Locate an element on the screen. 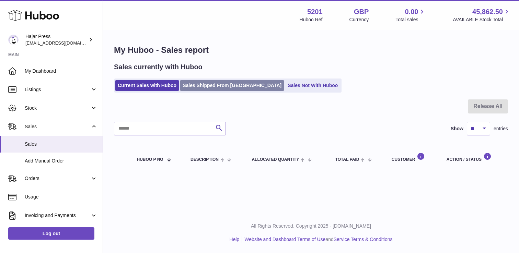 This screenshot has height=253, width=519. h1: My Huboo - Sales report is located at coordinates (311, 50).